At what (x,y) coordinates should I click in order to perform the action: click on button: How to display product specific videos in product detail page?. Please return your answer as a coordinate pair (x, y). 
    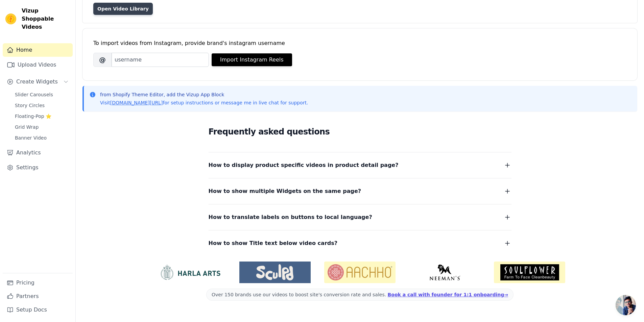
    Looking at the image, I should click on (360, 166).